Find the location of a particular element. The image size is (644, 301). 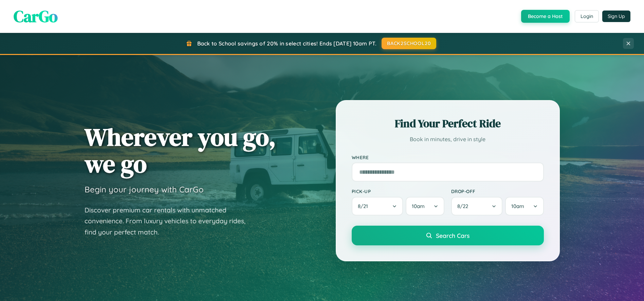

button: Login is located at coordinates (587, 17).